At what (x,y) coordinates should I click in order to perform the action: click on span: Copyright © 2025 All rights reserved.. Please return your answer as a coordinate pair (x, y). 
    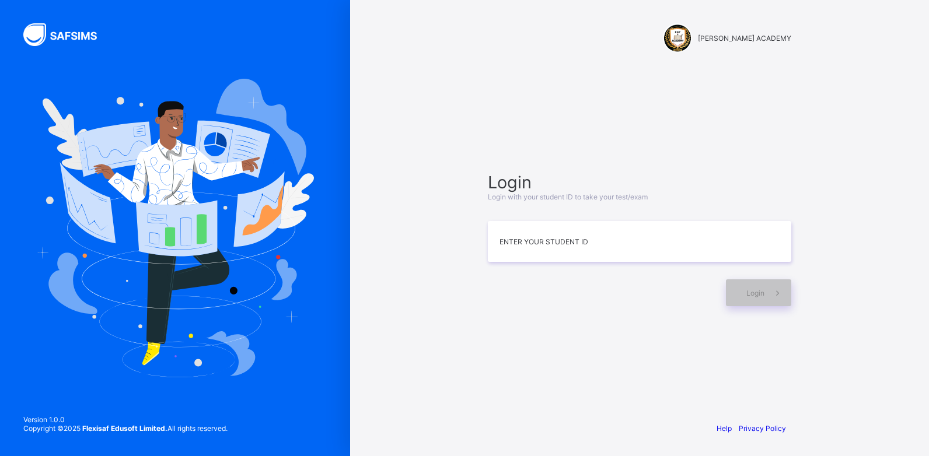
    Looking at the image, I should click on (125, 428).